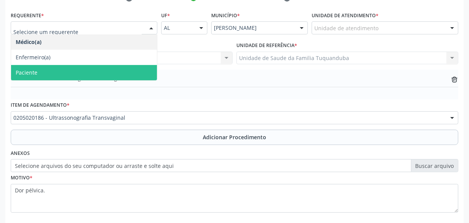 This screenshot has width=469, height=223. Describe the element at coordinates (177, 28) in the screenshot. I see `span: AL` at that location.